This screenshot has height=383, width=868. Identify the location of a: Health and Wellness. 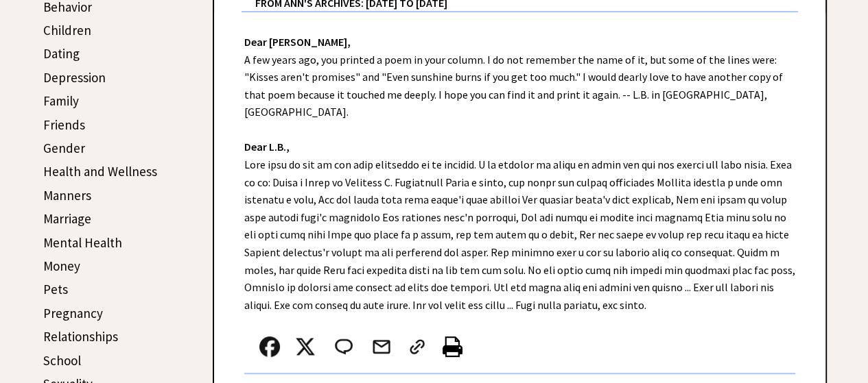
(100, 172).